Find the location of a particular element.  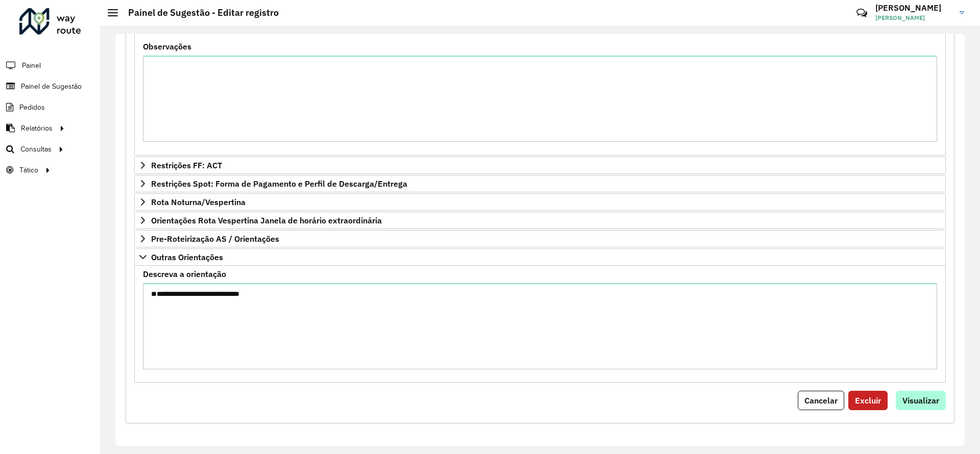

button: Excluir is located at coordinates (868, 401).